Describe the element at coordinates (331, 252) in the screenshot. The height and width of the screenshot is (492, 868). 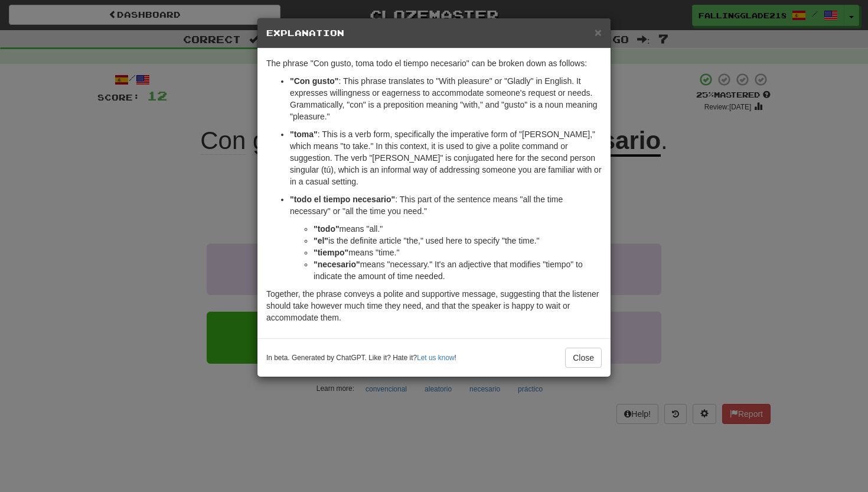
I see `strong: "tiempo"` at that location.